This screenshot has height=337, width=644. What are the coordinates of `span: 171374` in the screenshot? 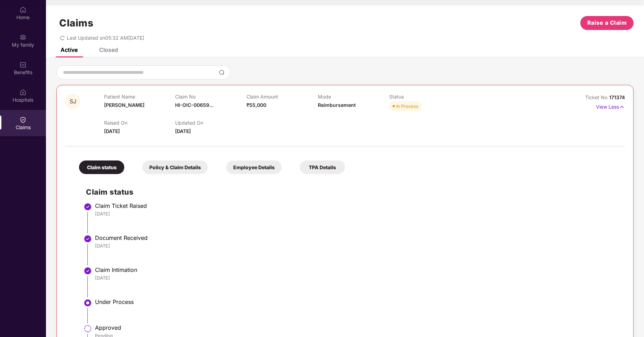 It's located at (617, 97).